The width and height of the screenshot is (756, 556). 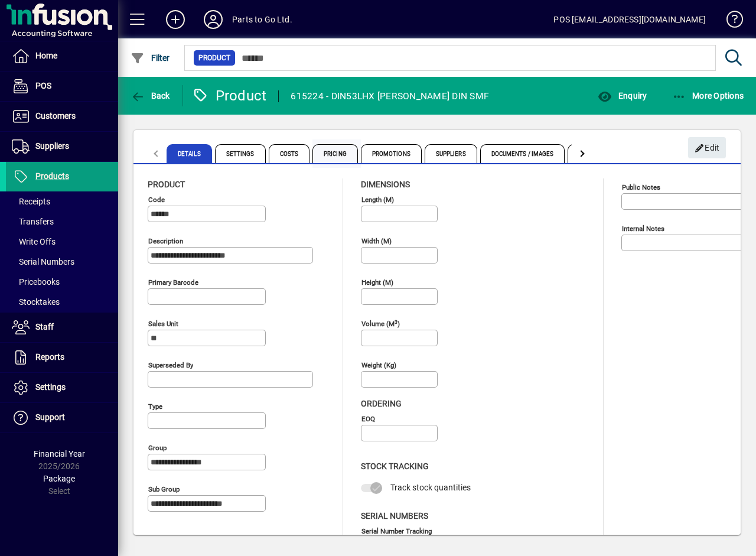 I want to click on a: Stocktakes, so click(x=62, y=302).